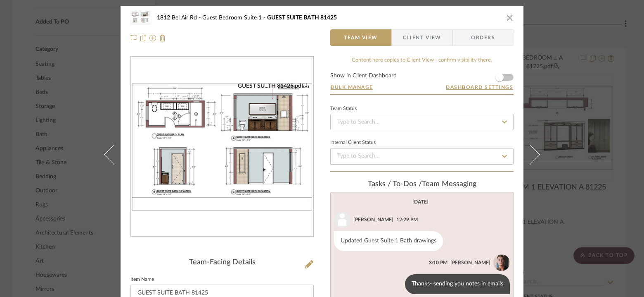 The image size is (644, 297). What do you see at coordinates (483, 38) in the screenshot?
I see `span: Orders` at bounding box center [483, 38].